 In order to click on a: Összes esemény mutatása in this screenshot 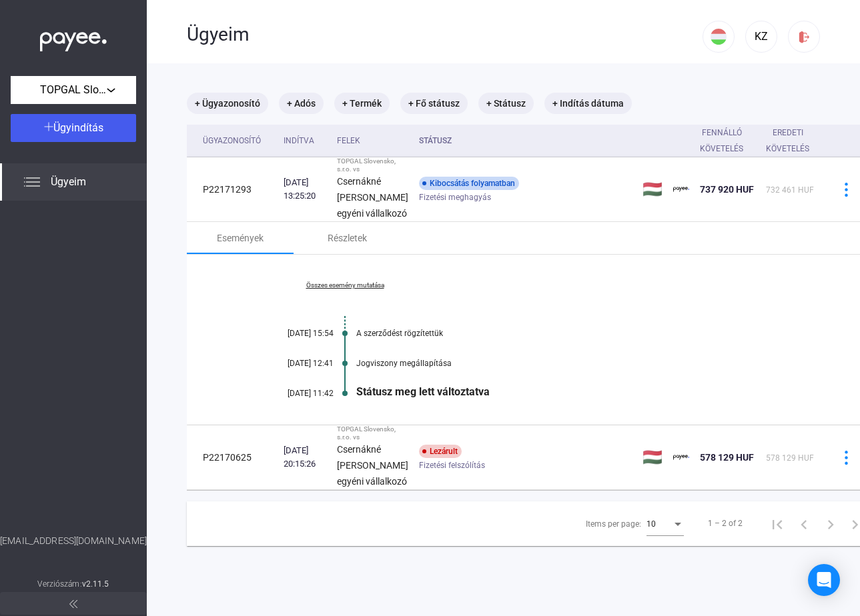, I will do `click(345, 286)`.